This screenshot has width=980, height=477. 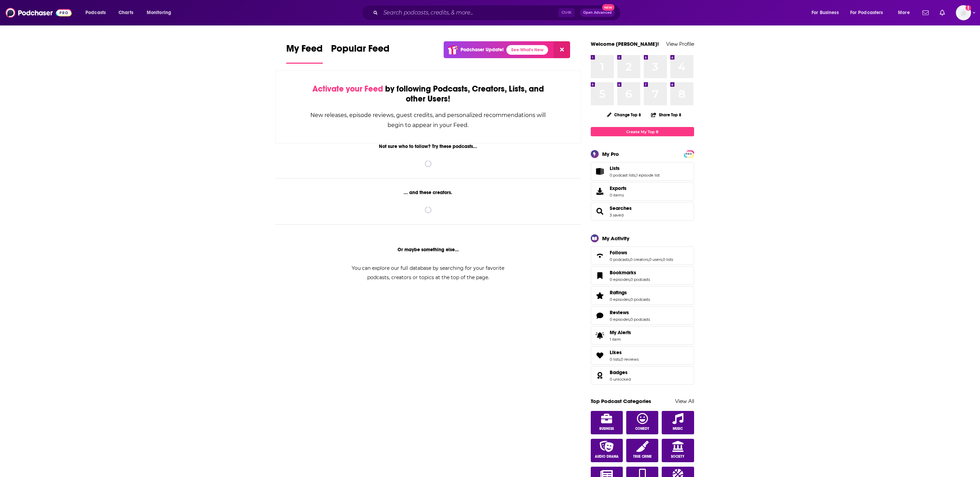 What do you see at coordinates (616, 215) in the screenshot?
I see `a: 3 saved` at bounding box center [616, 215].